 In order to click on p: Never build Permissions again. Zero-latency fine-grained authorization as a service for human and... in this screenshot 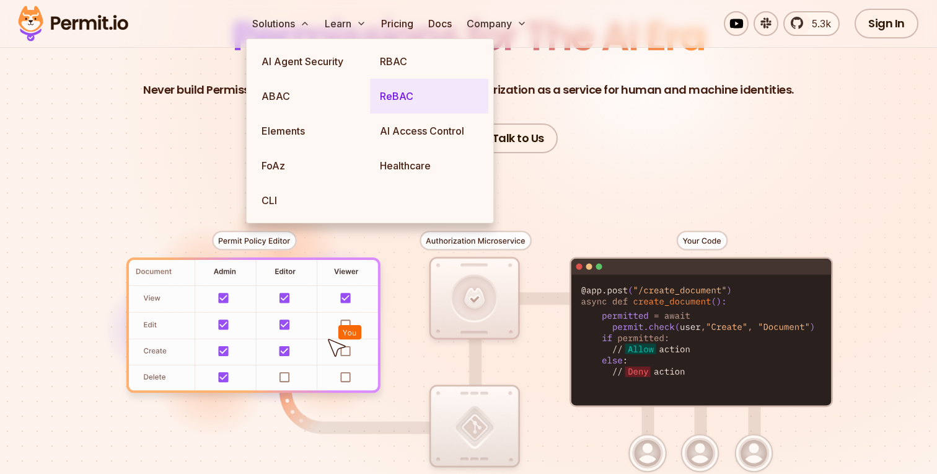, I will do `click(469, 90)`.